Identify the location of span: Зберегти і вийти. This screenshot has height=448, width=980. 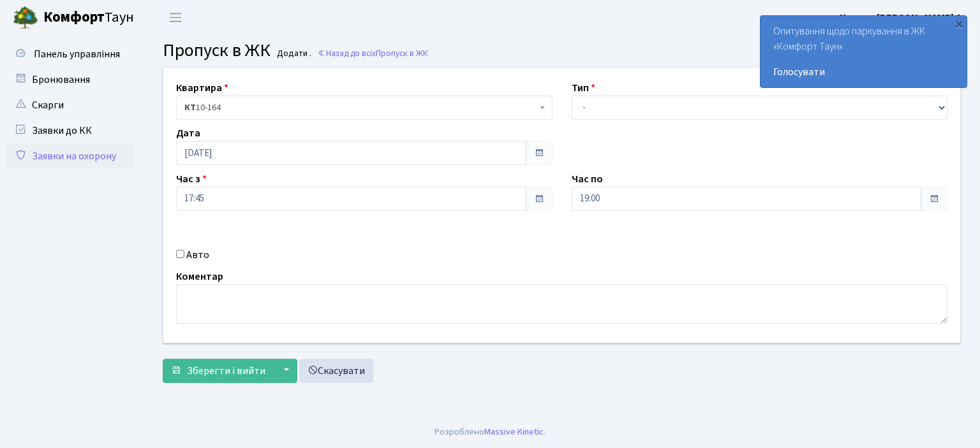
(226, 371).